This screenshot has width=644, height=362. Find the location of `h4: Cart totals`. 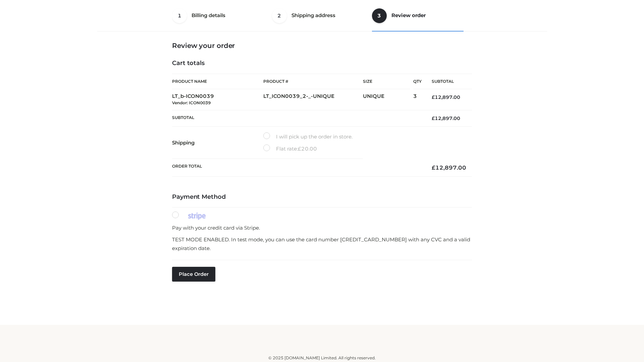

h4: Cart totals is located at coordinates (322, 63).